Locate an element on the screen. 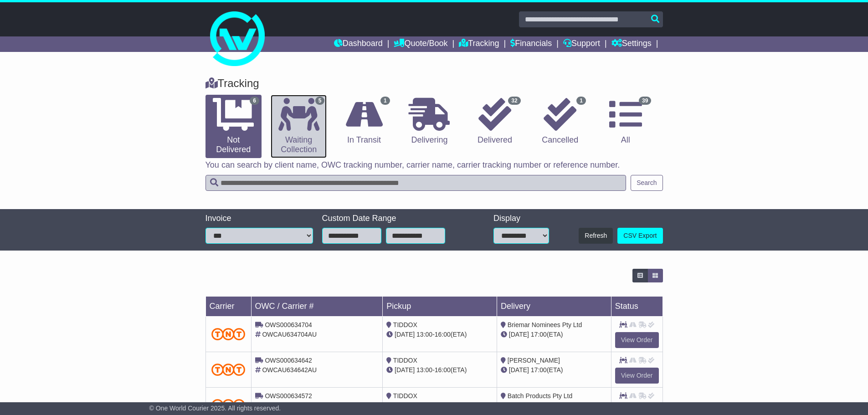  span: OWCAU634704AU is located at coordinates (289, 334).